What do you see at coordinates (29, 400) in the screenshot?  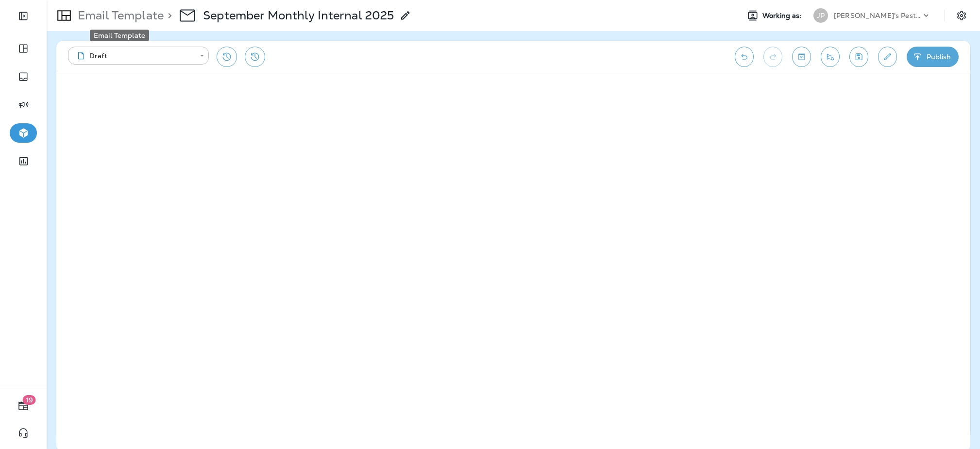 I see `span: 19` at bounding box center [29, 400].